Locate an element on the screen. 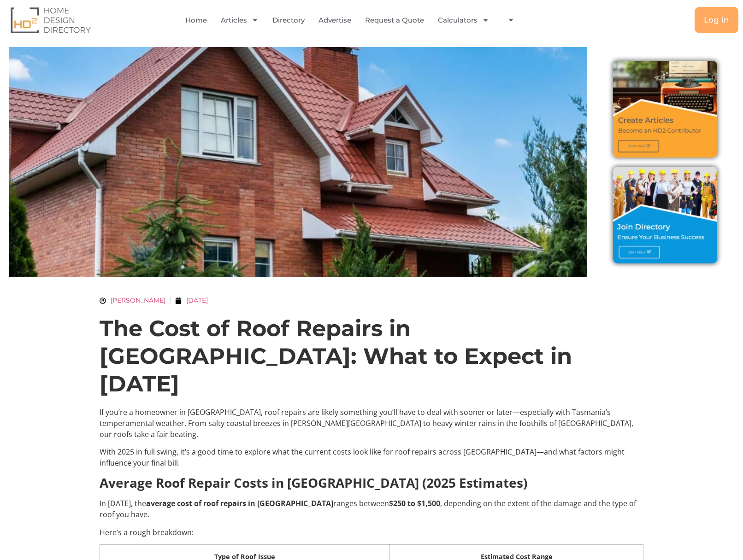 This screenshot has height=560, width=743. a: Advertise is located at coordinates (334, 20).